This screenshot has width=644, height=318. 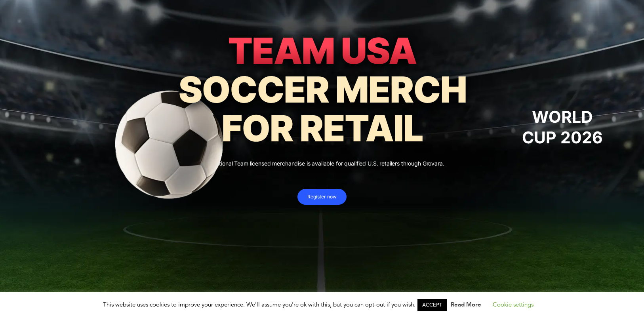 What do you see at coordinates (432, 305) in the screenshot?
I see `a: ACCEPT` at bounding box center [432, 305].